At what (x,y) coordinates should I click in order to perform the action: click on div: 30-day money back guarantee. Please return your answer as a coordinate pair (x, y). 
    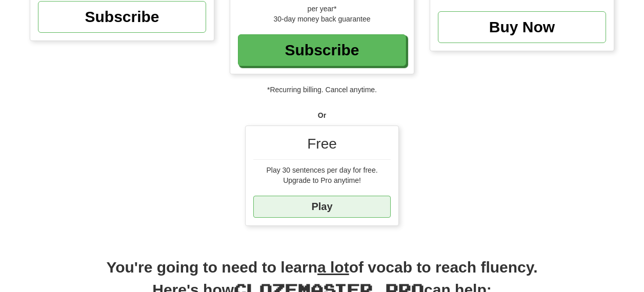
    Looking at the image, I should click on (322, 19).